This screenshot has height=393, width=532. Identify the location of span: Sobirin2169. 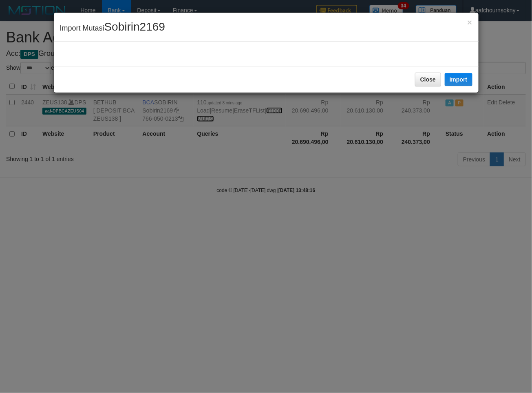
(134, 27).